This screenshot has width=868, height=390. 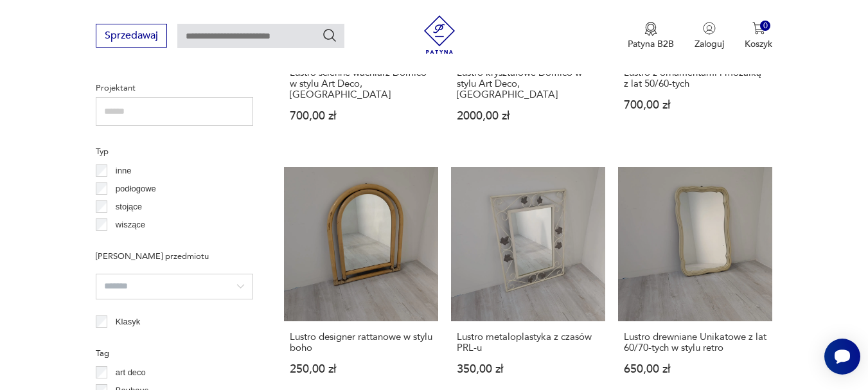 I want to click on a: Ikona medaluPatyna B2B, so click(x=651, y=36).